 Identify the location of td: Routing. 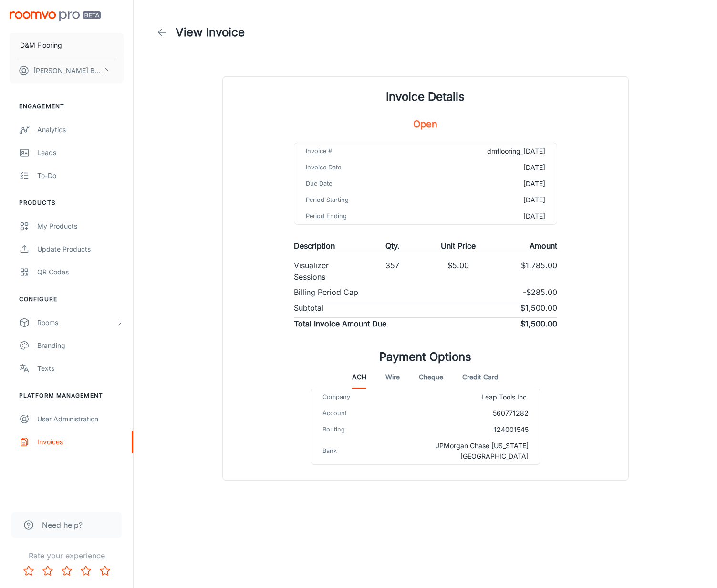
(349, 430).